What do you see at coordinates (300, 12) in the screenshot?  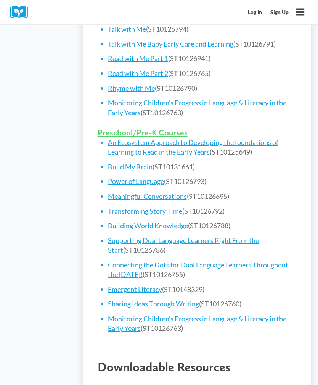 I see `button: Open menu` at bounding box center [300, 12].